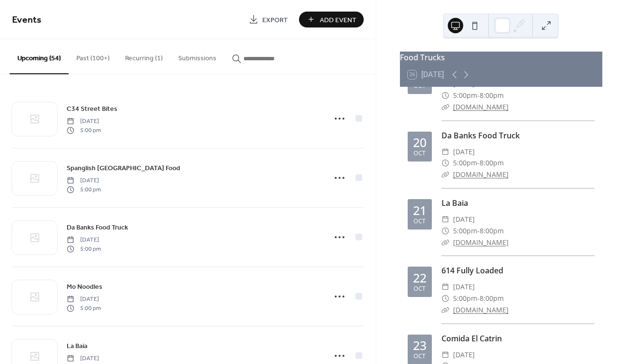  I want to click on button: Past (100+), so click(93, 56).